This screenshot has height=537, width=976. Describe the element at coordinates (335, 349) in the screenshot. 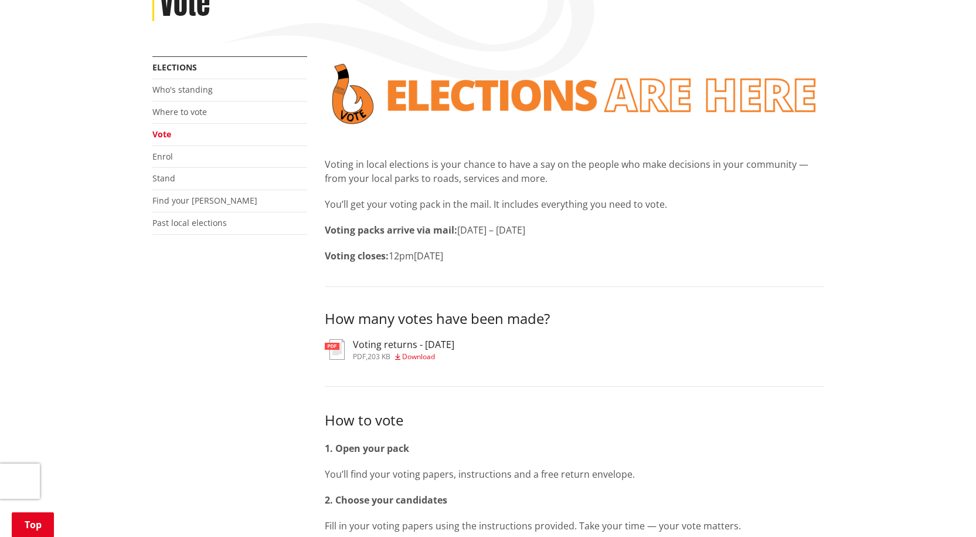

I see `img: document-pdf.svg` at that location.